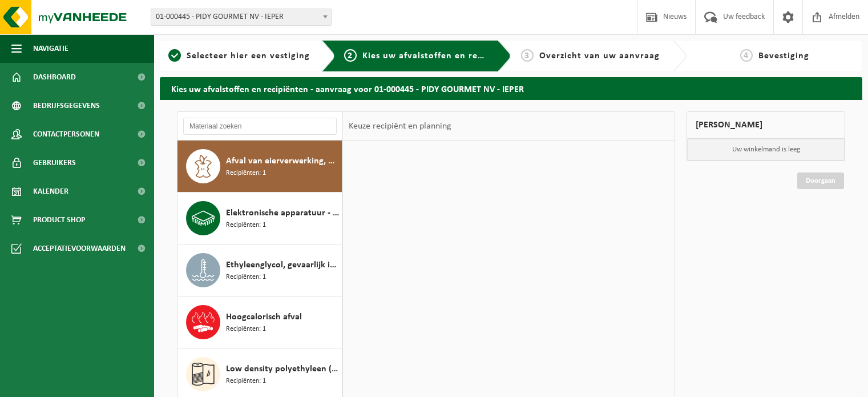  I want to click on span: Elektronische apparatuur - overige (OVE), so click(283, 213).